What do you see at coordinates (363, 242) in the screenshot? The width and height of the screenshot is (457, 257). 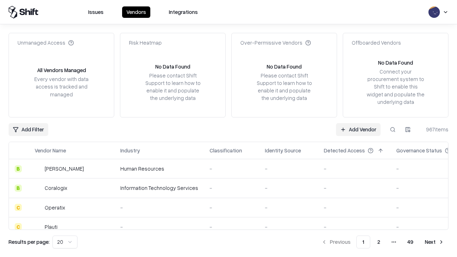 I see `button: 1` at bounding box center [363, 242].